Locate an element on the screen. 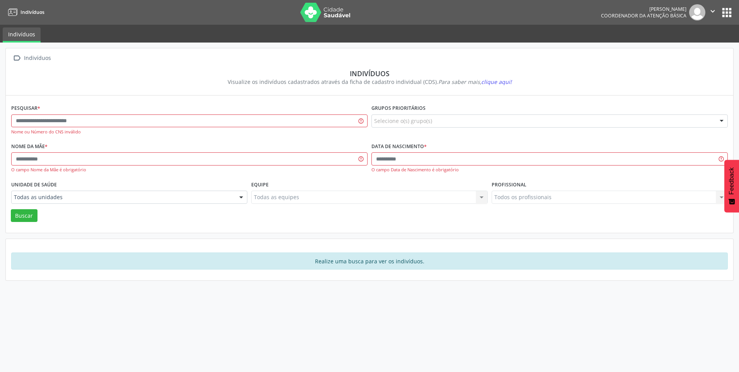  label: Unidade de saúde is located at coordinates (34, 184).